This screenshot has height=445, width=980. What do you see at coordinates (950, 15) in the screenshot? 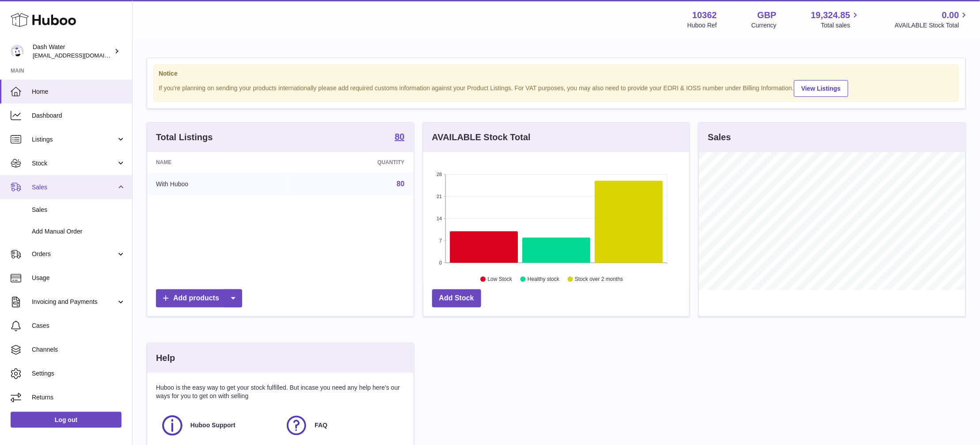
I see `span: 0.00` at bounding box center [950, 15].